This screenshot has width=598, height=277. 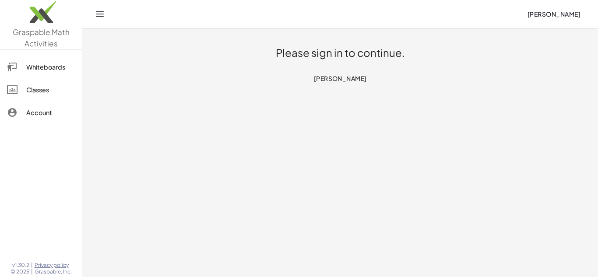 I want to click on button: Toggle navigation, so click(x=100, y=14).